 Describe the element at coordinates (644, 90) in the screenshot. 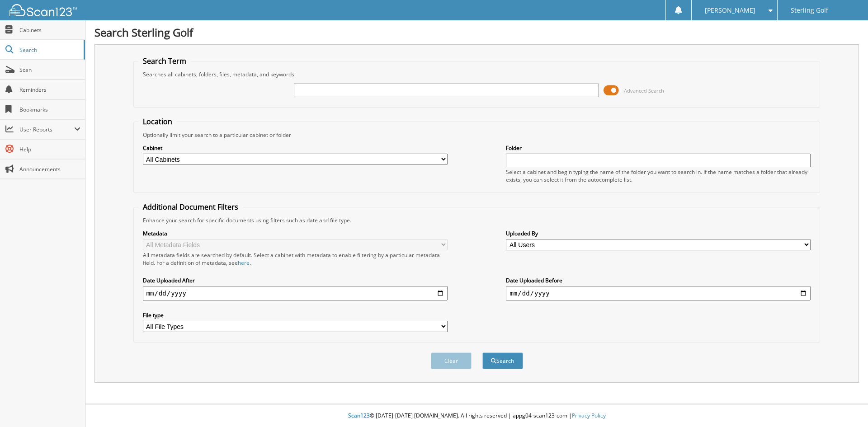

I see `span: Advanced Search` at that location.